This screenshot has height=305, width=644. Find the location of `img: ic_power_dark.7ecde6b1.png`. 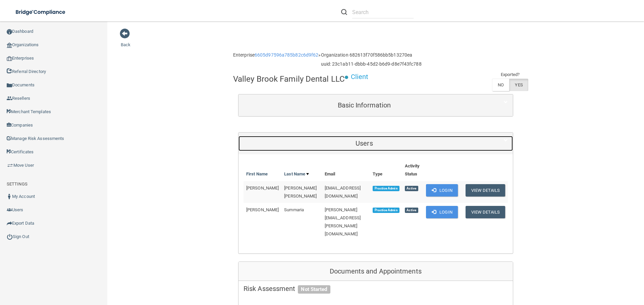

img: ic_power_dark.7ecde6b1.png is located at coordinates (10, 237).